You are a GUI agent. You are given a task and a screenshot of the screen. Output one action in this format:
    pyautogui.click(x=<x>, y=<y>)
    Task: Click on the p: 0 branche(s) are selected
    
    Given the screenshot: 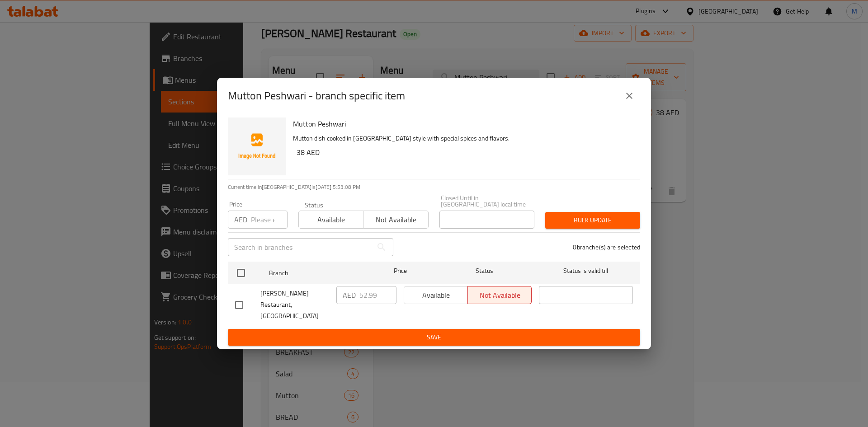 What is the action you would take?
    pyautogui.click(x=606, y=247)
    